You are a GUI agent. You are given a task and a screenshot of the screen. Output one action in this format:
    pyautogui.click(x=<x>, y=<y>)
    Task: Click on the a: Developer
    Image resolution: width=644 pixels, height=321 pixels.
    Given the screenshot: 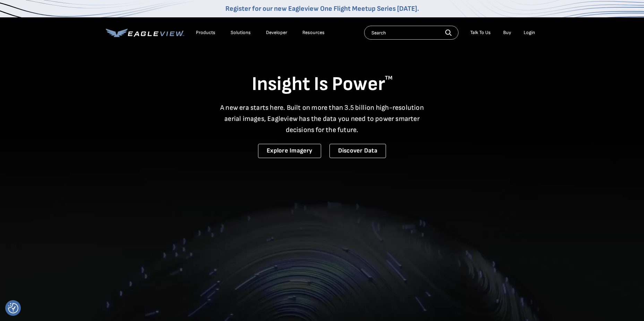 What is the action you would take?
    pyautogui.click(x=276, y=33)
    